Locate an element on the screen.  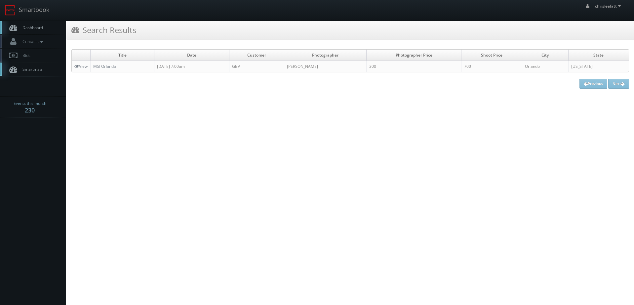
strong: 230 is located at coordinates (30, 110).